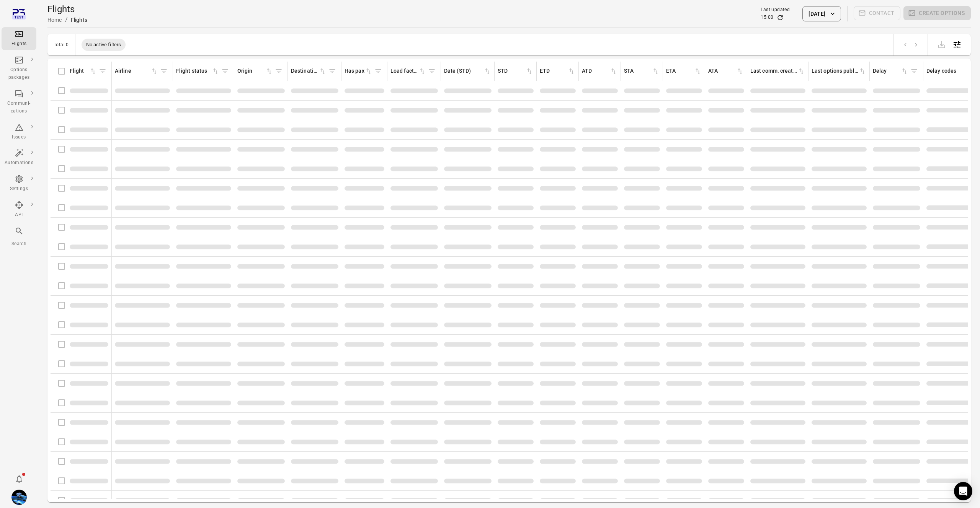  Describe the element at coordinates (890, 71) in the screenshot. I see `div: Sort by delay in ascending order` at that location.